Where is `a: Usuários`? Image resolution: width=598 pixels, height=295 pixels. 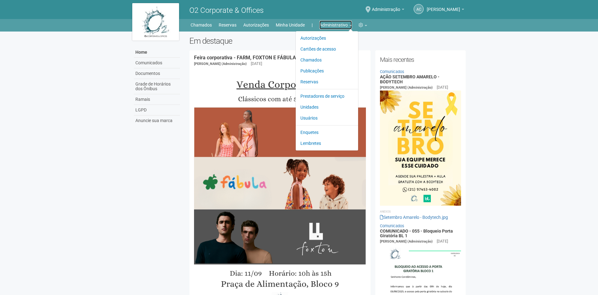
a: Usuários is located at coordinates (327, 118).